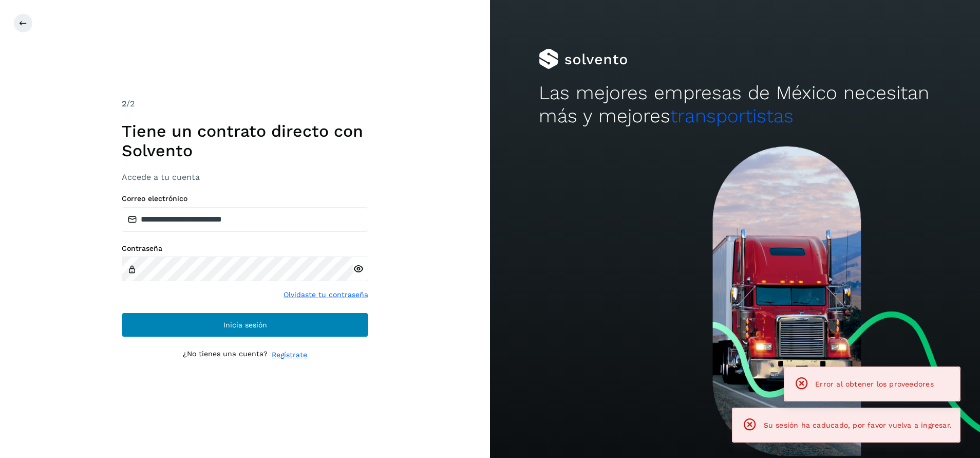 This screenshot has height=458, width=980. What do you see at coordinates (245, 104) in the screenshot?
I see `div: /2` at bounding box center [245, 104].